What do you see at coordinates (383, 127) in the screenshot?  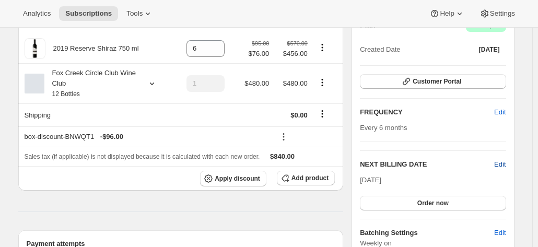 I see `span: Every 6 months` at bounding box center [383, 127].